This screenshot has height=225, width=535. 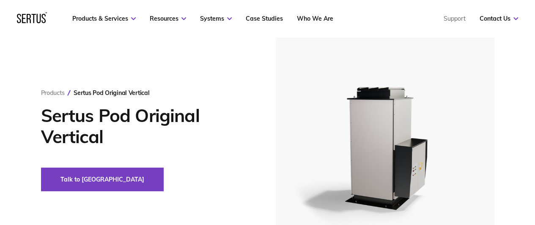 What do you see at coordinates (145, 126) in the screenshot?
I see `h1: Sertus Pod Original Vertical` at bounding box center [145, 126].